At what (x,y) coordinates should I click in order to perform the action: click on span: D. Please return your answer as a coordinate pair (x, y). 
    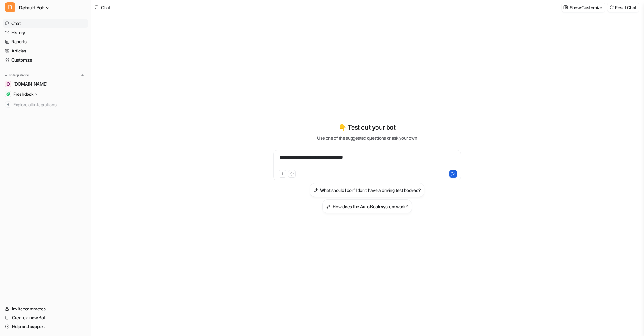
    Looking at the image, I should click on (10, 7).